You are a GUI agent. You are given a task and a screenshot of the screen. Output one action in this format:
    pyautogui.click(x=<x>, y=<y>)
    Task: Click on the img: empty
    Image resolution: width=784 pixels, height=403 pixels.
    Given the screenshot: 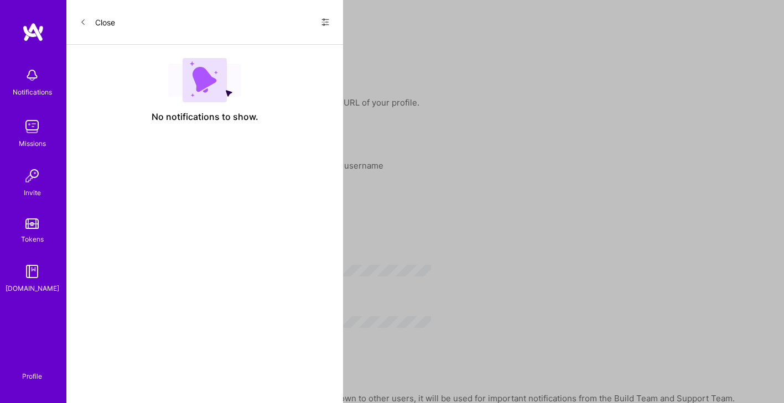 What is the action you would take?
    pyautogui.click(x=205, y=80)
    